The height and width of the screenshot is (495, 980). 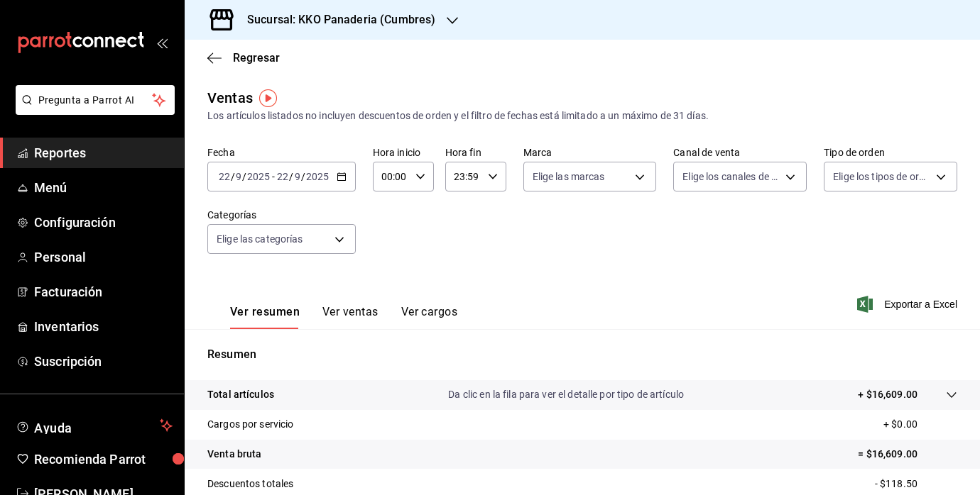 I want to click on span: Elige los canales de venta, so click(x=731, y=177).